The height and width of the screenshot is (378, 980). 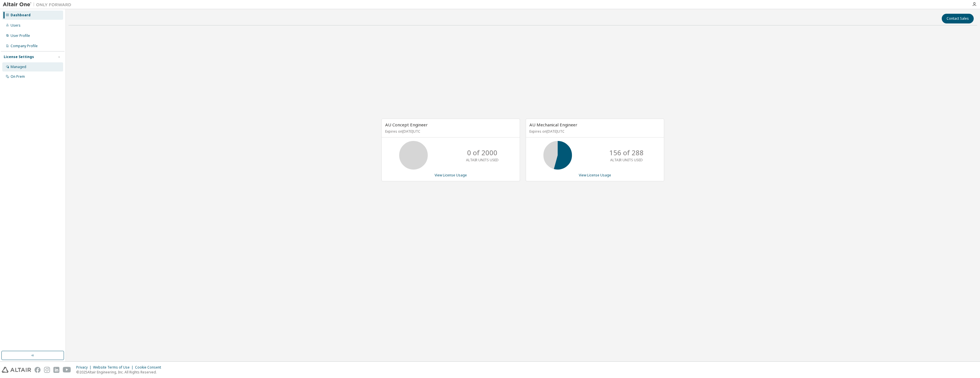 What do you see at coordinates (958, 19) in the screenshot?
I see `button: Contact Sales` at bounding box center [958, 19].